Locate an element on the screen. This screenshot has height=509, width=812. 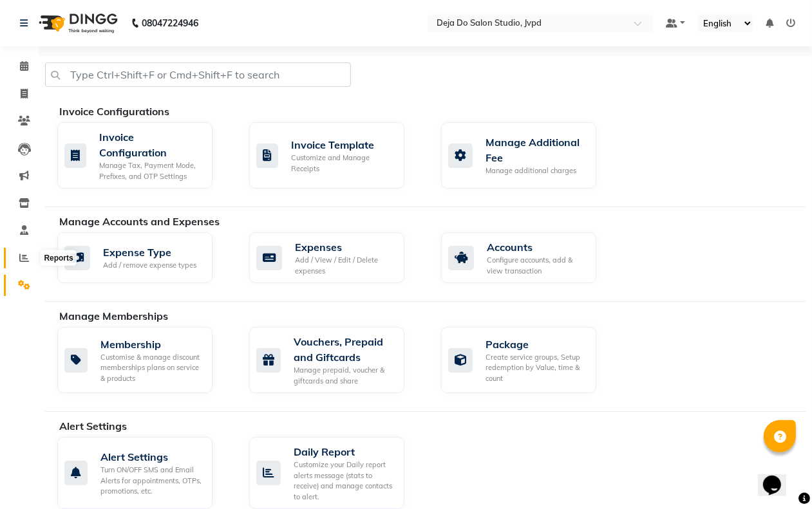
a: Invoice TemplateCustomize and Manage Receipts is located at coordinates (336, 155).